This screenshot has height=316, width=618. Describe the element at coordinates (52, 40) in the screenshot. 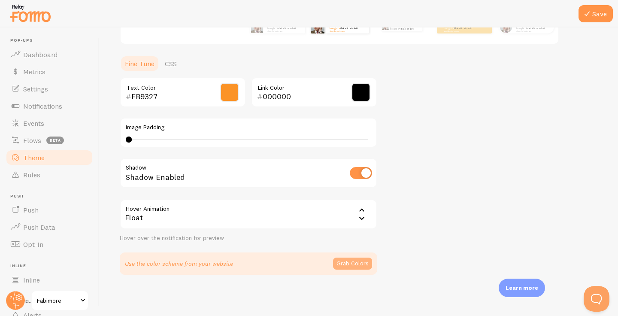

I see `span: Pop-ups` at that location.